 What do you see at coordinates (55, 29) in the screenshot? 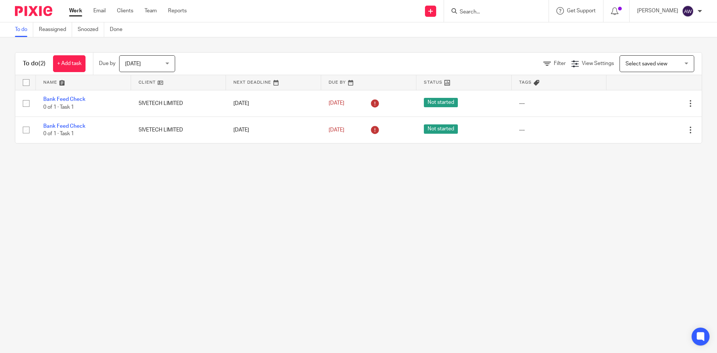
I see `a: Reassigned` at bounding box center [55, 29].